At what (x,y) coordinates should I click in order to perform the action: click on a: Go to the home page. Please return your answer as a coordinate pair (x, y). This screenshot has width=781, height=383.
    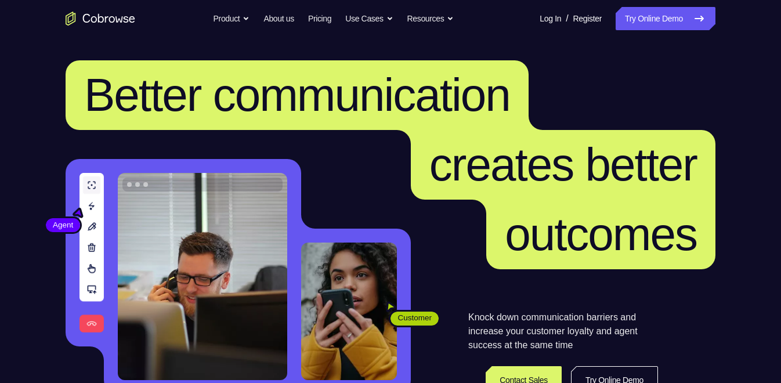
    Looking at the image, I should click on (100, 19).